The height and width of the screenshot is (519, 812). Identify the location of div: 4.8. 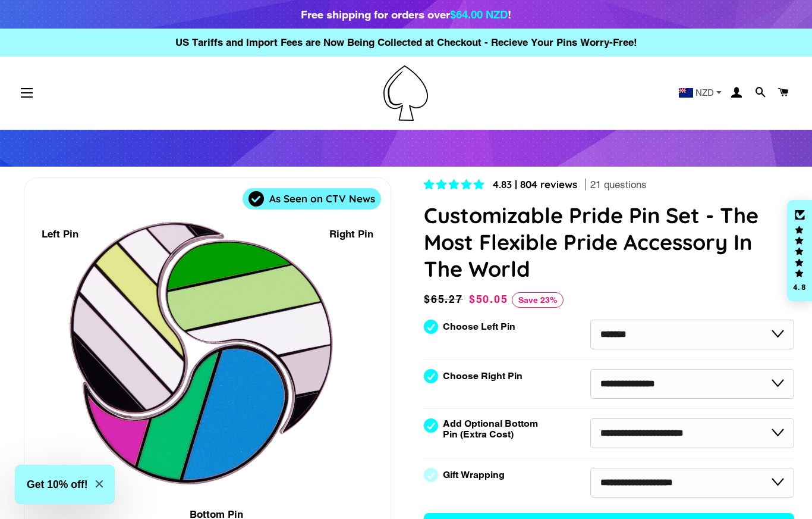
(799, 286).